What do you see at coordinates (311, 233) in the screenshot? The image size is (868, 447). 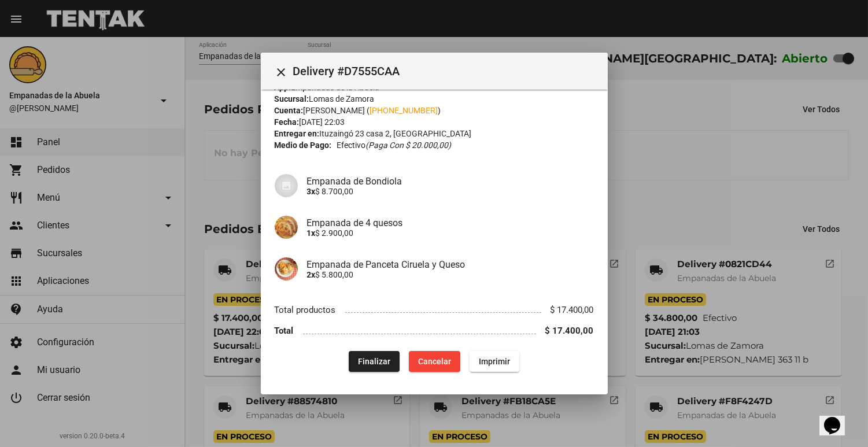 I see `b: 1x` at bounding box center [311, 233].